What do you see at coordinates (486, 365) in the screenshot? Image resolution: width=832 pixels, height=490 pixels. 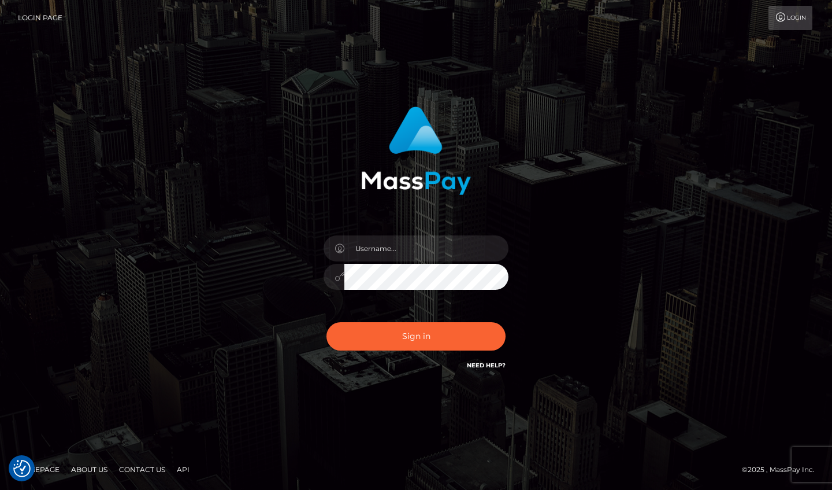 I see `a: Need Help?` at bounding box center [486, 365].